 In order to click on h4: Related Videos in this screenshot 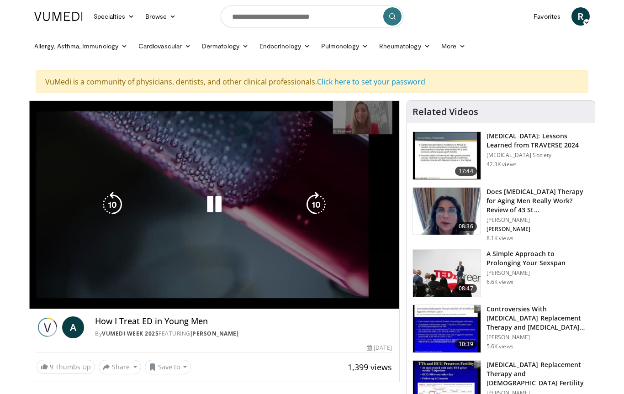, I will do `click(446, 112)`.